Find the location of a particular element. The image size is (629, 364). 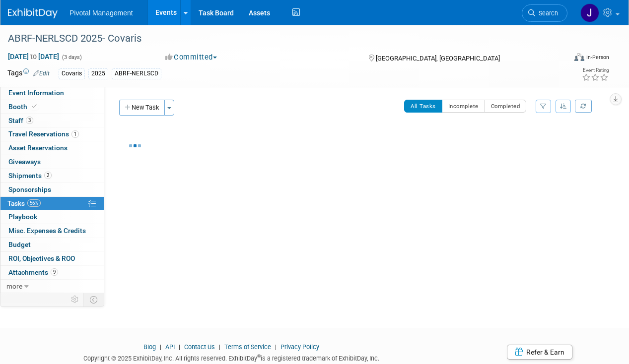

span: more is located at coordinates (15, 286).